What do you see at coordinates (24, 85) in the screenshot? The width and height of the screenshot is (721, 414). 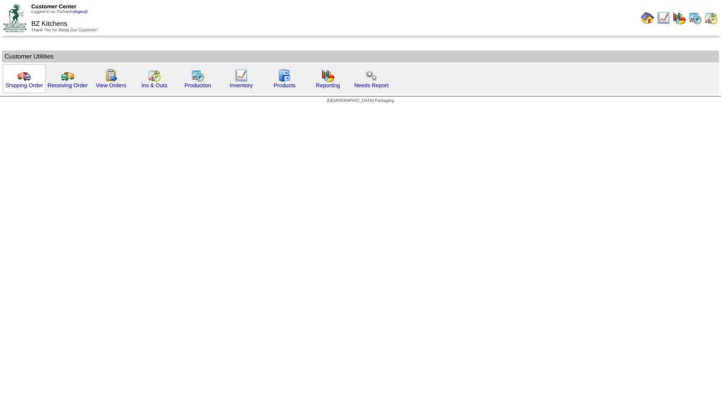 I see `a: Shipping Order` at bounding box center [24, 85].